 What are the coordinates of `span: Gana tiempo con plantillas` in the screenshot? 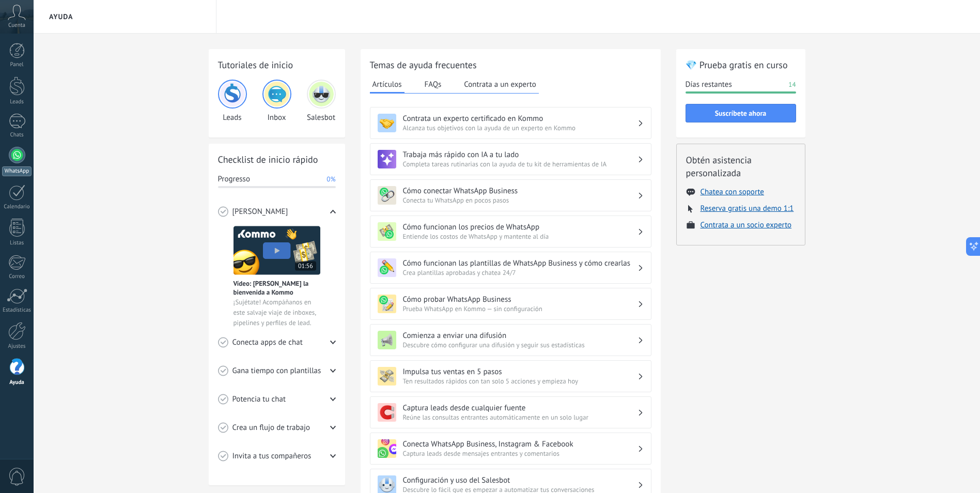 It's located at (277, 371).